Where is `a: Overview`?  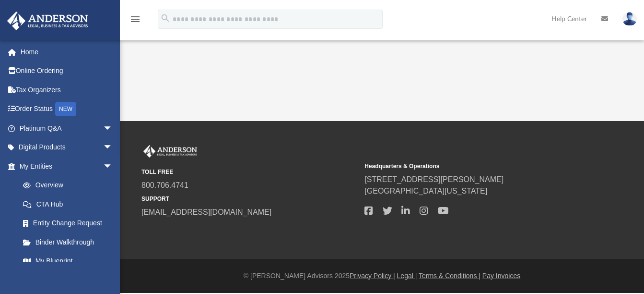 a: Overview is located at coordinates (70, 185).